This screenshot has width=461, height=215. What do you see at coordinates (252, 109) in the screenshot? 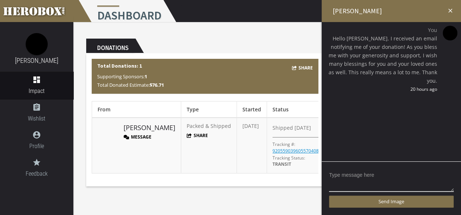
I see `th: Started` at bounding box center [252, 109].